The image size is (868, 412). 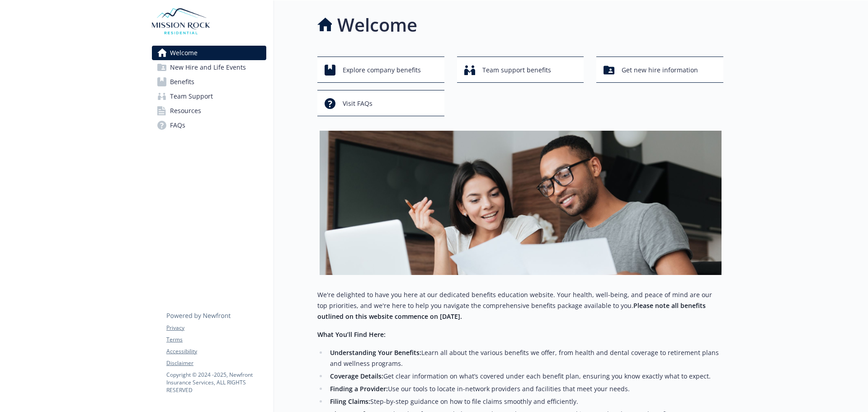 What do you see at coordinates (216, 363) in the screenshot?
I see `a: Disclaimer` at bounding box center [216, 363].